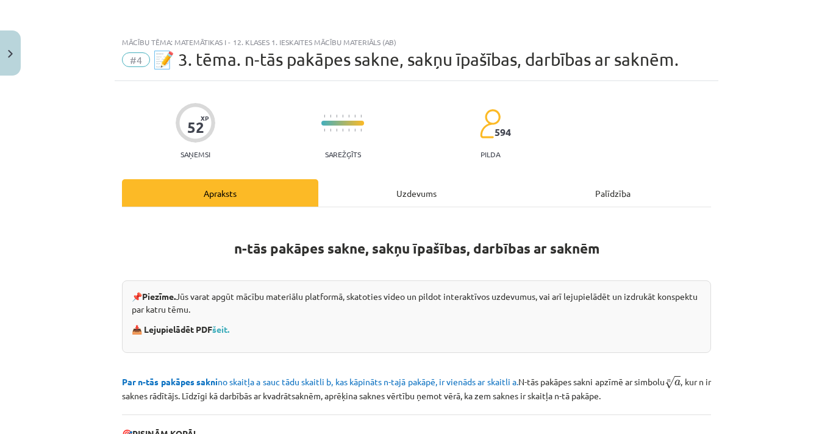 This screenshot has height=434, width=833. Describe the element at coordinates (181, 329) in the screenshot. I see `strong: 📥 Lejupielādēt PDF` at that location.